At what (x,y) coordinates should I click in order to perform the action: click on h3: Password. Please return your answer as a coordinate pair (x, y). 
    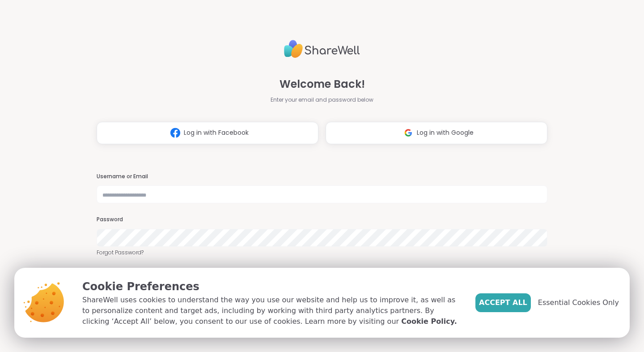
    Looking at the image, I should click on (322, 219).